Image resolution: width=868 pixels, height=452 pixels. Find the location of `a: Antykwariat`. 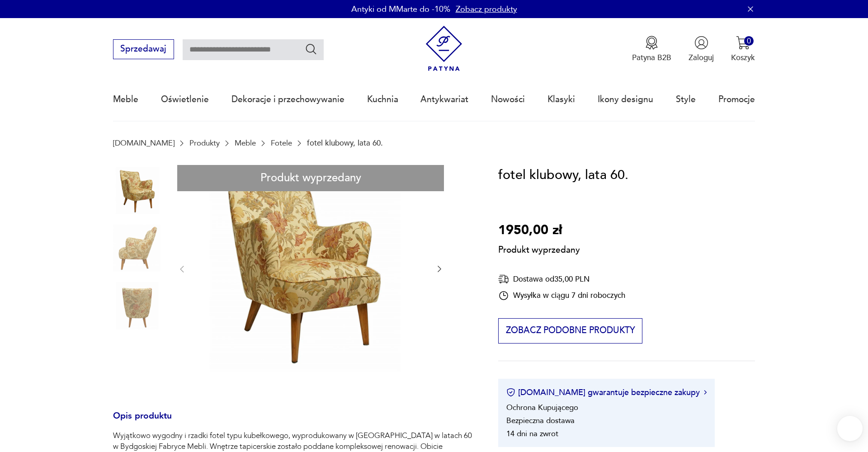

a: Antykwariat is located at coordinates (444, 99).